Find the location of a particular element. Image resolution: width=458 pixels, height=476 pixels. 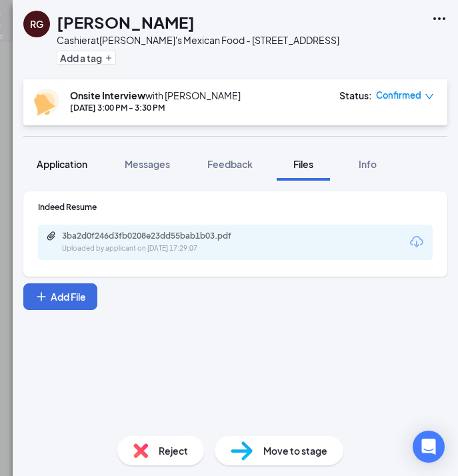

span: down is located at coordinates (429, 97).